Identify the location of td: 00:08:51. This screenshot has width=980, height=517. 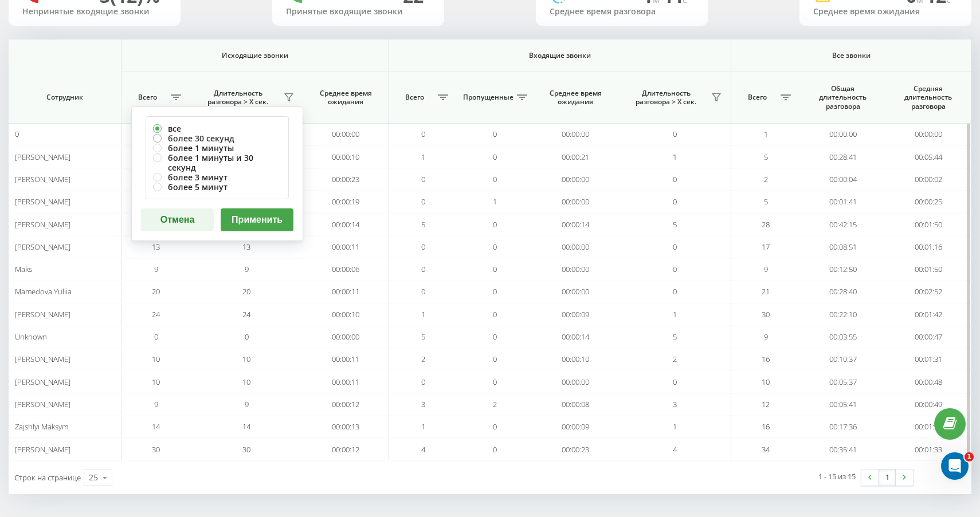
(843, 247).